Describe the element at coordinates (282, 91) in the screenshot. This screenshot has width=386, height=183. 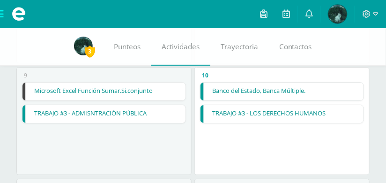
I see `div: Banco del Estado, Banca Múltiple. | Tarea` at that location.